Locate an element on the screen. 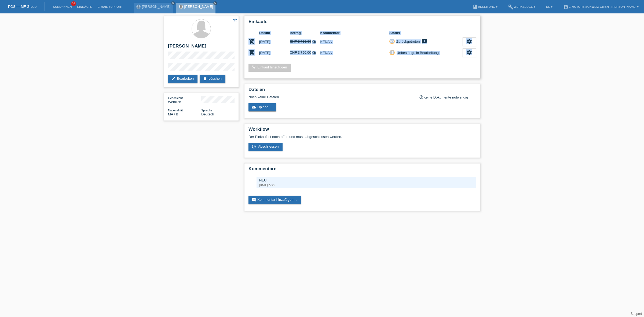 The image size is (644, 317). p: Der Einkauf ist noch offen und muss abgeschlossen werden. is located at coordinates (362, 137).